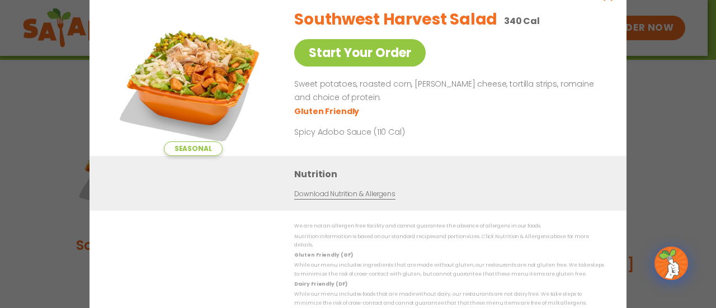 The height and width of the screenshot is (308, 716). I want to click on p: Nutrition information is based on our standard recipes and portion sizes. Click Nutrition & Aller..., so click(449, 240).